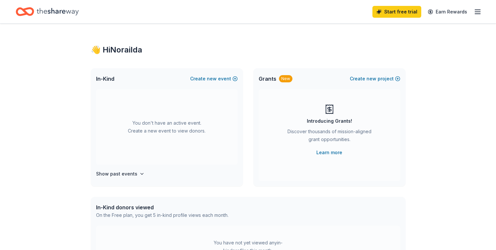 The height and width of the screenshot is (250, 496). I want to click on span: In-Kind, so click(105, 79).